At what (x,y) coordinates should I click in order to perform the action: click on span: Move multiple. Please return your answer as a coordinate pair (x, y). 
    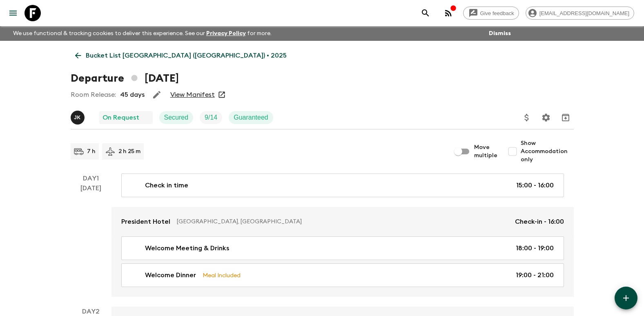
    Looking at the image, I should click on (486, 152).